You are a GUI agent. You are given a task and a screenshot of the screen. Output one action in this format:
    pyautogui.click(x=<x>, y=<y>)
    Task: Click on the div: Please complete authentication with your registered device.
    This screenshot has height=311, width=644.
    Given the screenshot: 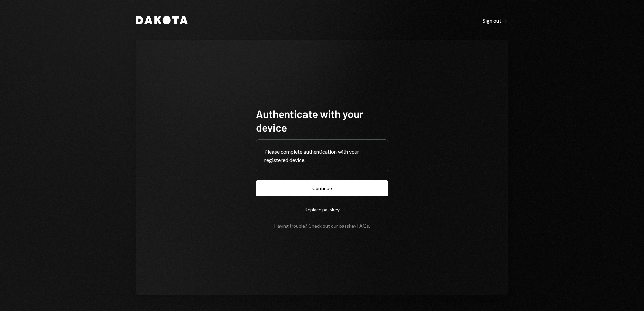 What is the action you would take?
    pyautogui.click(x=322, y=156)
    